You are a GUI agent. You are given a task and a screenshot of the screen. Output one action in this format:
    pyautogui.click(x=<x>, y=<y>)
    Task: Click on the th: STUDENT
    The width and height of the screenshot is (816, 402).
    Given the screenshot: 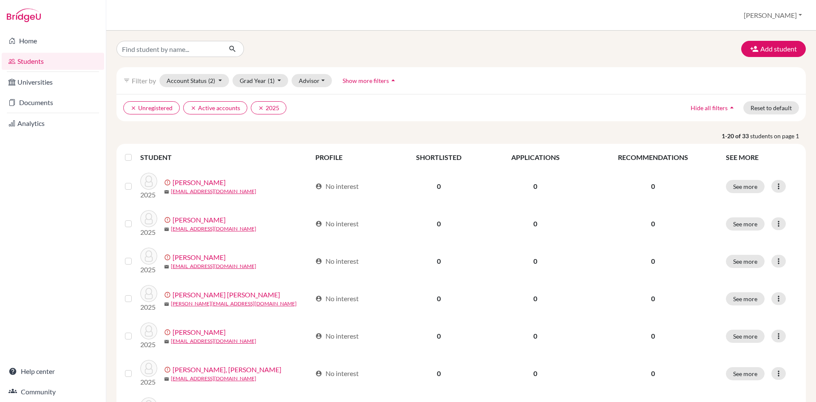 What is the action you would take?
    pyautogui.click(x=225, y=157)
    